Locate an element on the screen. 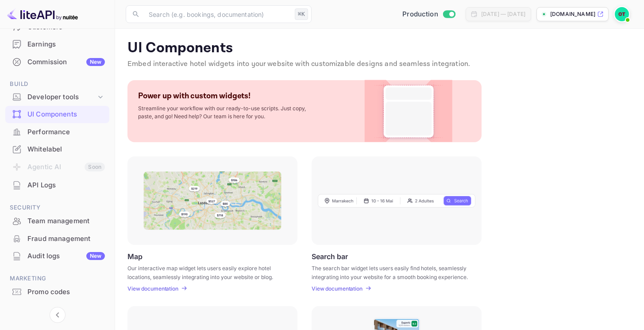 The image size is (644, 330). p: Streamline your workflow with our ready-to-use scripts. Just copy, paste, and go! Need help? Our ... is located at coordinates (227, 112).